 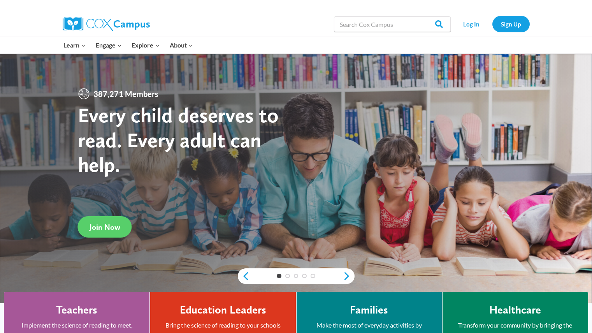 I want to click on div: content slider buttons, so click(x=296, y=276).